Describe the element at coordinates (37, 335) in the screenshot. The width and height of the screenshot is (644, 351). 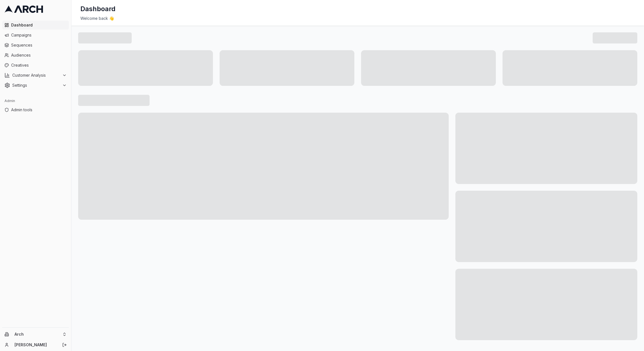
I see `span: Arch` at that location.